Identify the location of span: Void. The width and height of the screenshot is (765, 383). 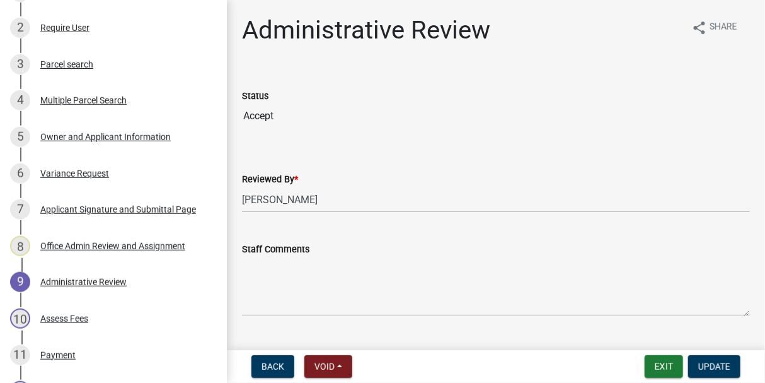
(325, 366).